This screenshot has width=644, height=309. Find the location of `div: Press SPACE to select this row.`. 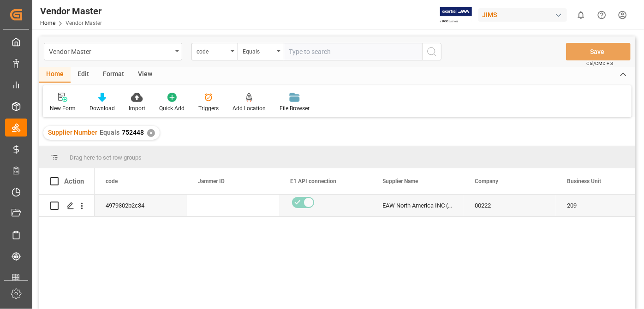

div: Press SPACE to select this row. is located at coordinates (67, 206).